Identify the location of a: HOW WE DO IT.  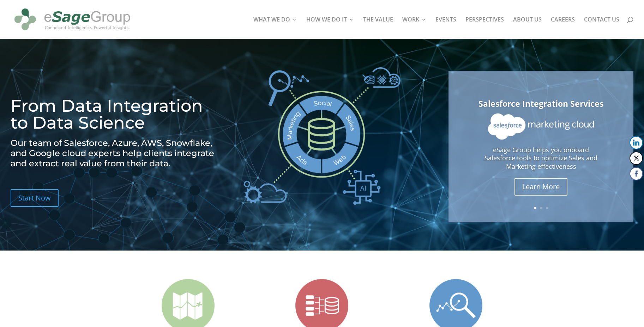
(330, 28).